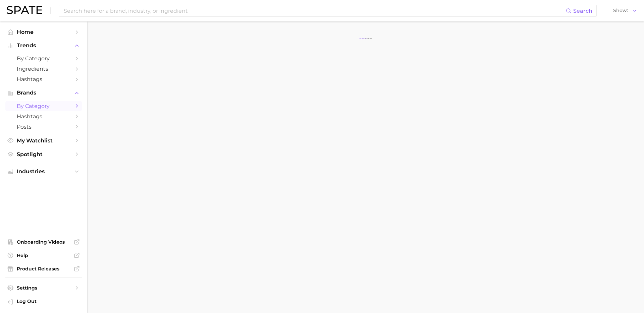 This screenshot has width=644, height=313. What do you see at coordinates (44, 242) in the screenshot?
I see `span: Onboarding Videos` at bounding box center [44, 242].